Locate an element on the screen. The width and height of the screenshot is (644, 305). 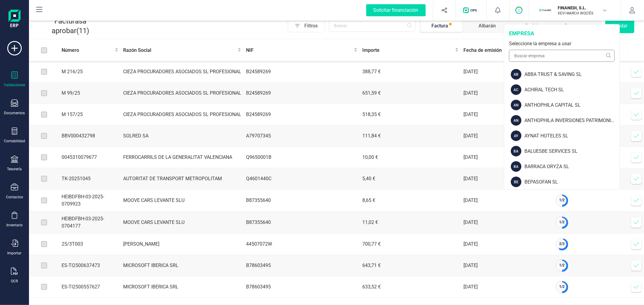
button: Filtros is located at coordinates (306, 26).